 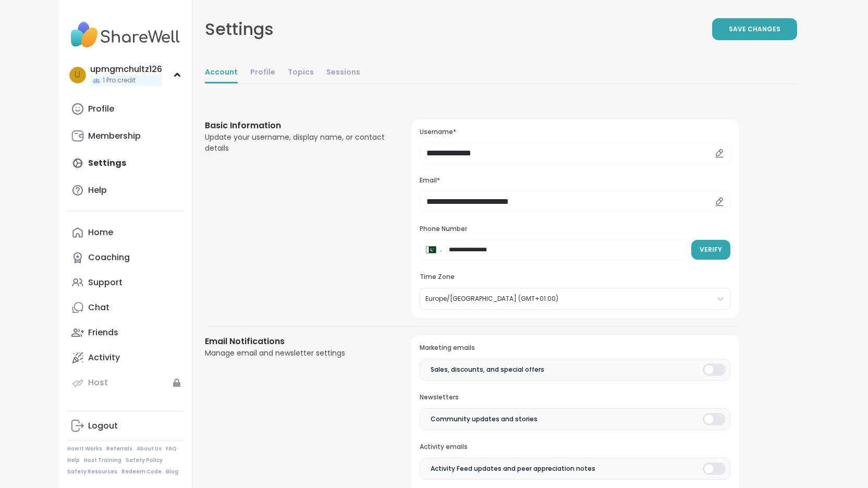 What do you see at coordinates (120, 449) in the screenshot?
I see `a: Referrals` at bounding box center [120, 449].